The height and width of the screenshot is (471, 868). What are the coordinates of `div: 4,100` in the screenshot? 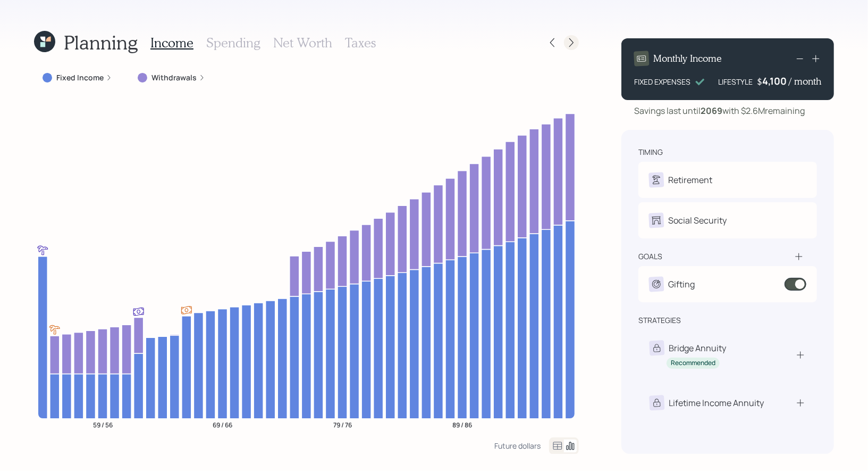 It's located at (776, 81).